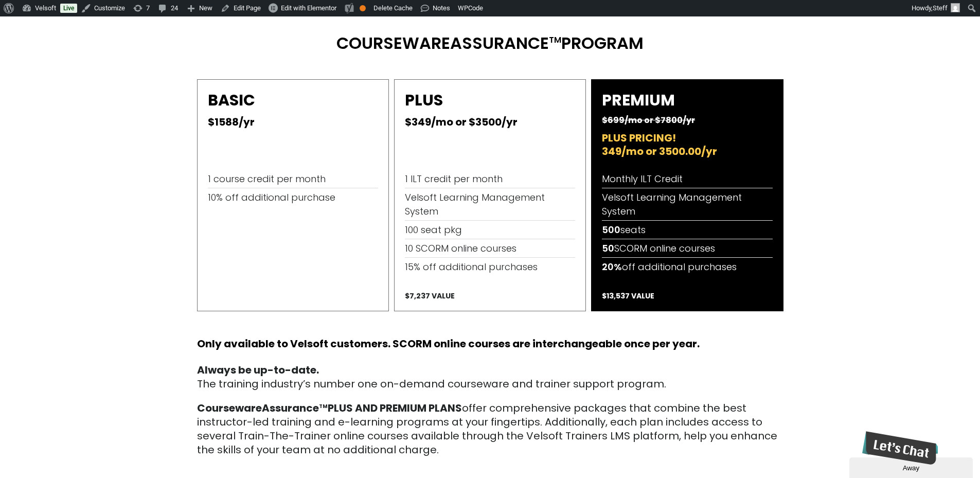 This screenshot has width=980, height=478. Describe the element at coordinates (309, 8) in the screenshot. I see `span: Edit with Elementor` at that location.